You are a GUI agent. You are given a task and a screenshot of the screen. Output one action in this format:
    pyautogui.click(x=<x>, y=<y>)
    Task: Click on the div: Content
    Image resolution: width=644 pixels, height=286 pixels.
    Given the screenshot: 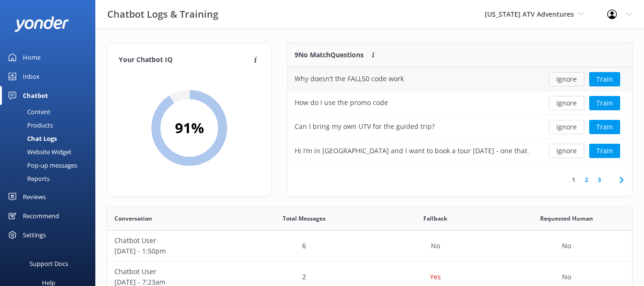 What is the action you would take?
    pyautogui.click(x=28, y=112)
    